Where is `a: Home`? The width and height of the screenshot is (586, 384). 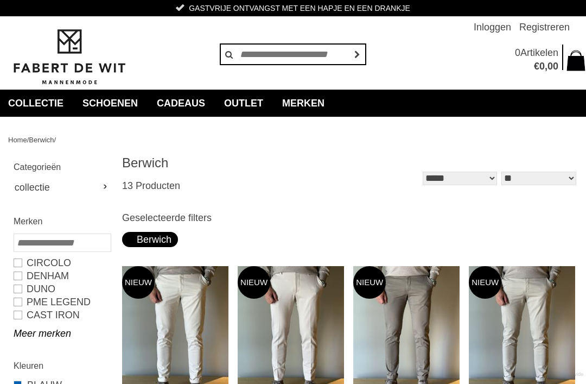 a: Home is located at coordinates (17, 140).